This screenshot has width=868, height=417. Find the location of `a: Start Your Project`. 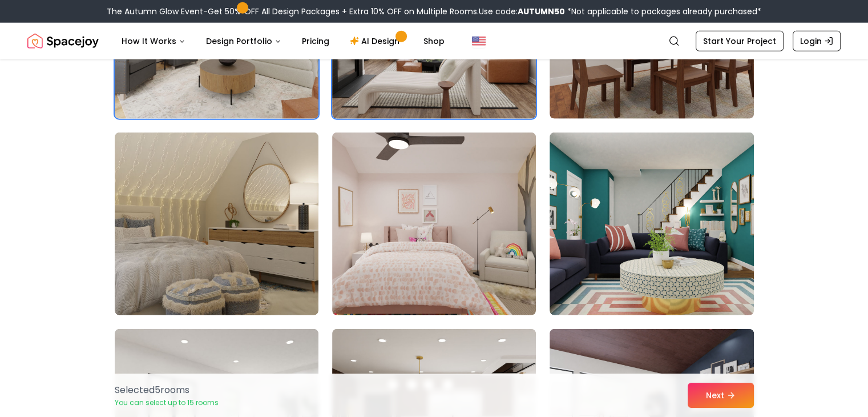

a: Start Your Project is located at coordinates (739, 41).